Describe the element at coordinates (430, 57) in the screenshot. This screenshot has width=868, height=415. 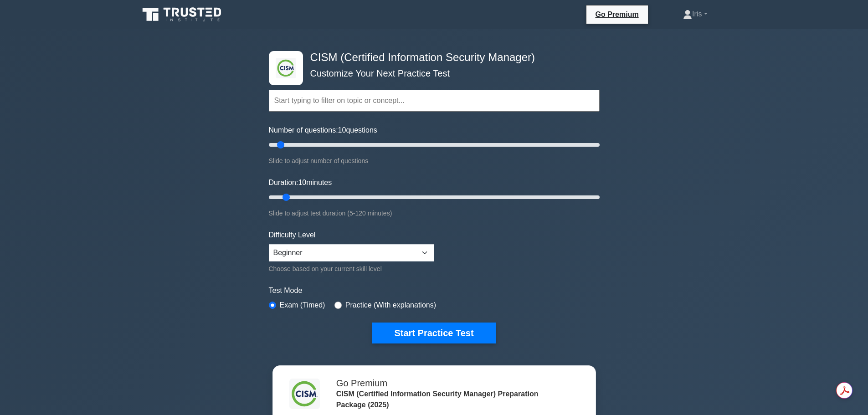
I see `h4: CISM (Certified Information Security Manager)` at that location.